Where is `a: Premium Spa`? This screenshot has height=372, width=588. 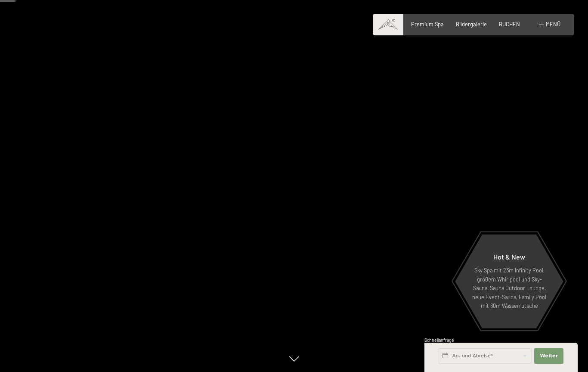
a: Premium Spa is located at coordinates (427, 24).